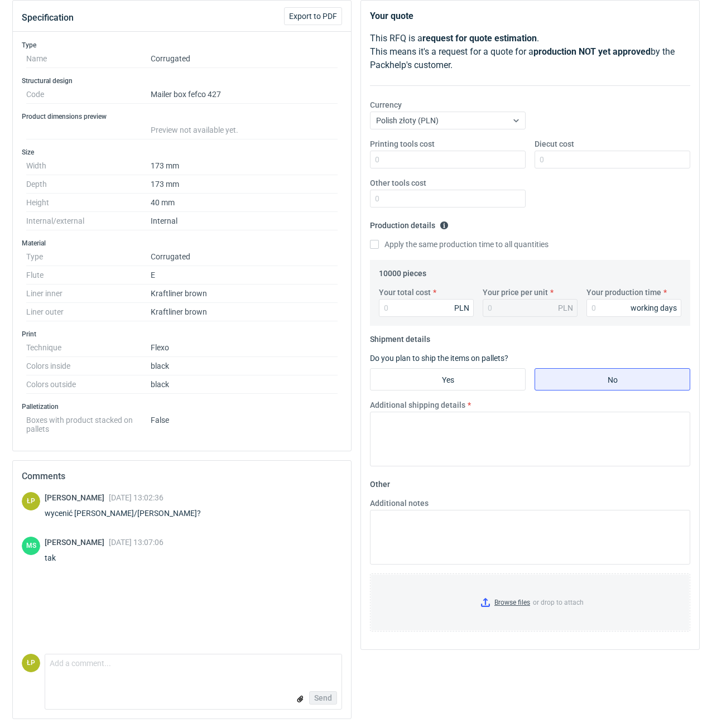 The height and width of the screenshot is (728, 712). Describe the element at coordinates (612, 379) in the screenshot. I see `label: No` at that location.